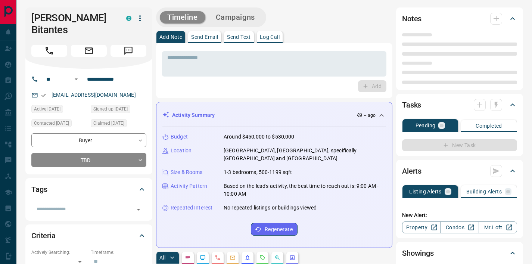 The image size is (532, 264). Describe the element at coordinates (181, 150) in the screenshot. I see `p: Location` at that location.